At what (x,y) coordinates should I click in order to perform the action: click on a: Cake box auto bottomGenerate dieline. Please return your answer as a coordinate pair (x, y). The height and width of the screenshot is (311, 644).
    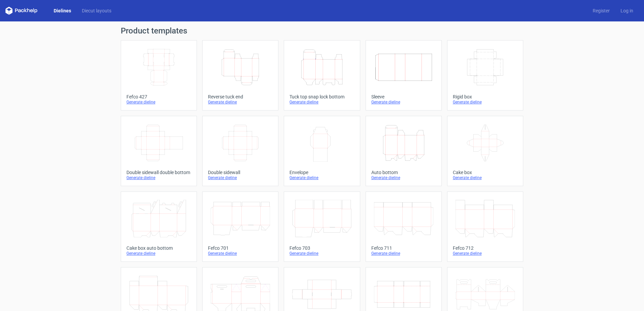
    Looking at the image, I should click on (159, 227).